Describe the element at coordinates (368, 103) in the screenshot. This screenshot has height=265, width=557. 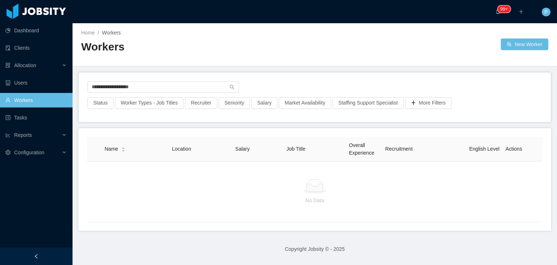
I see `button: Staffing Support Specialist` at that location.